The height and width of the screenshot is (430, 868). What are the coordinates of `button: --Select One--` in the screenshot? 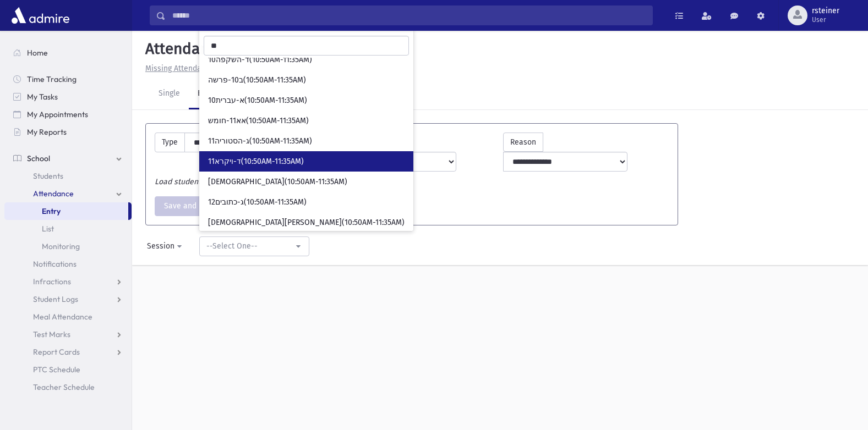 It's located at (254, 247).